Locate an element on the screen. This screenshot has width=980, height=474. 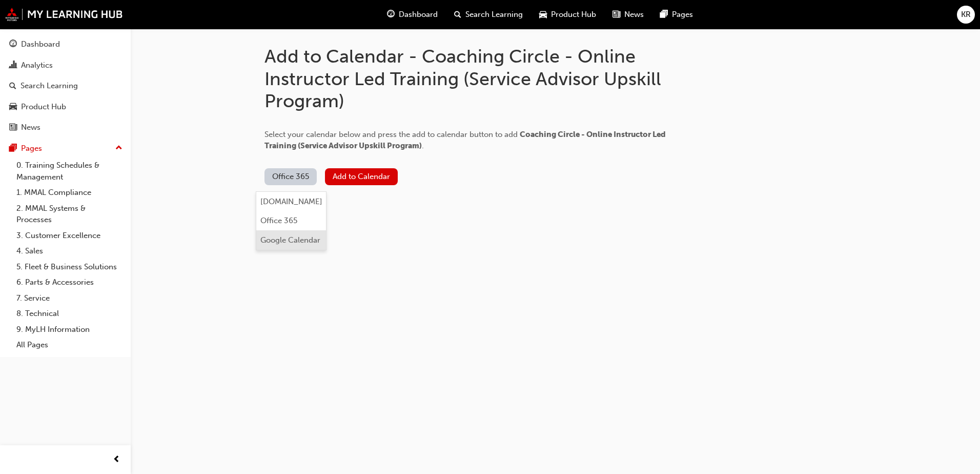
a: car-iconProduct Hub is located at coordinates (567, 14).